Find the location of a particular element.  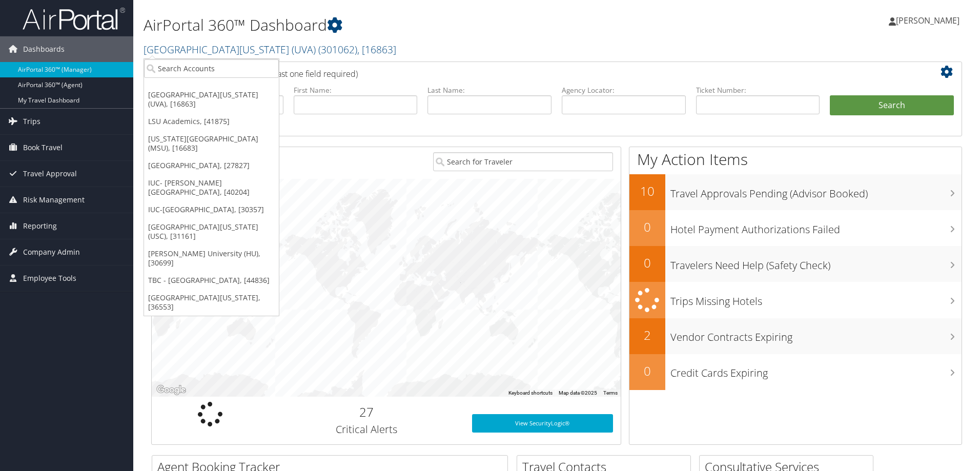

a: 2Vendor Contracts Expiring is located at coordinates (795, 336).